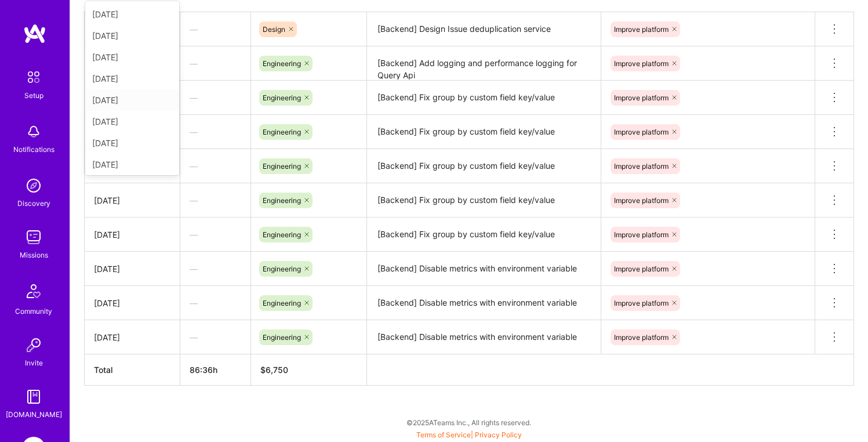  I want to click on div: Invite, so click(33, 363).